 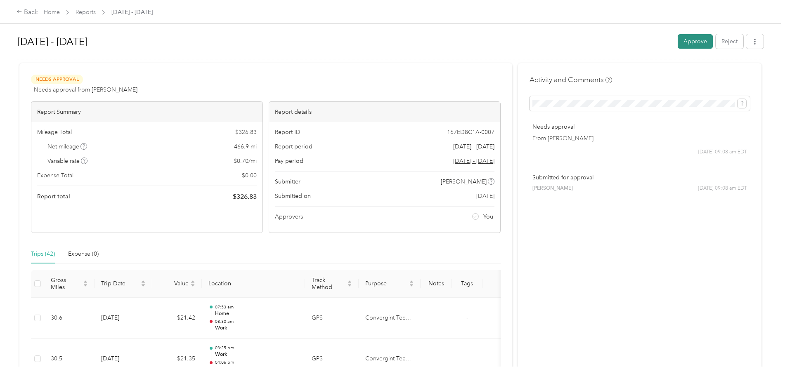 I want to click on a: Home, so click(x=52, y=12).